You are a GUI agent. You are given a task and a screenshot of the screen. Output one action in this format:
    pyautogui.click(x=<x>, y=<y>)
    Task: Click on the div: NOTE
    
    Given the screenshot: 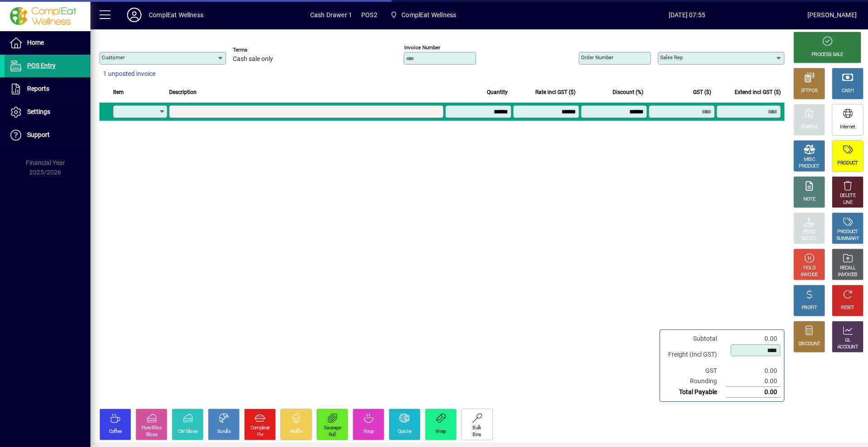 What is the action you would take?
    pyautogui.click(x=809, y=200)
    